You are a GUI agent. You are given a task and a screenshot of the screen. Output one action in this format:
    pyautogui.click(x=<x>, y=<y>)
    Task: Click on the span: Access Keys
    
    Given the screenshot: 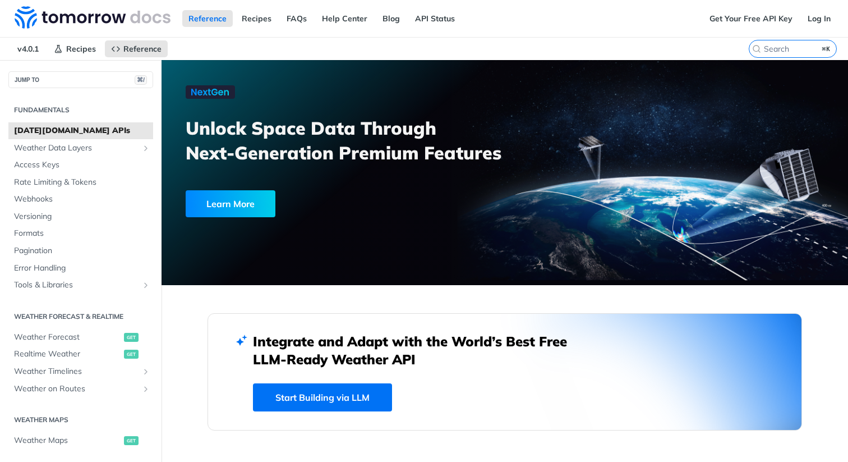 What is the action you would take?
    pyautogui.click(x=82, y=165)
    